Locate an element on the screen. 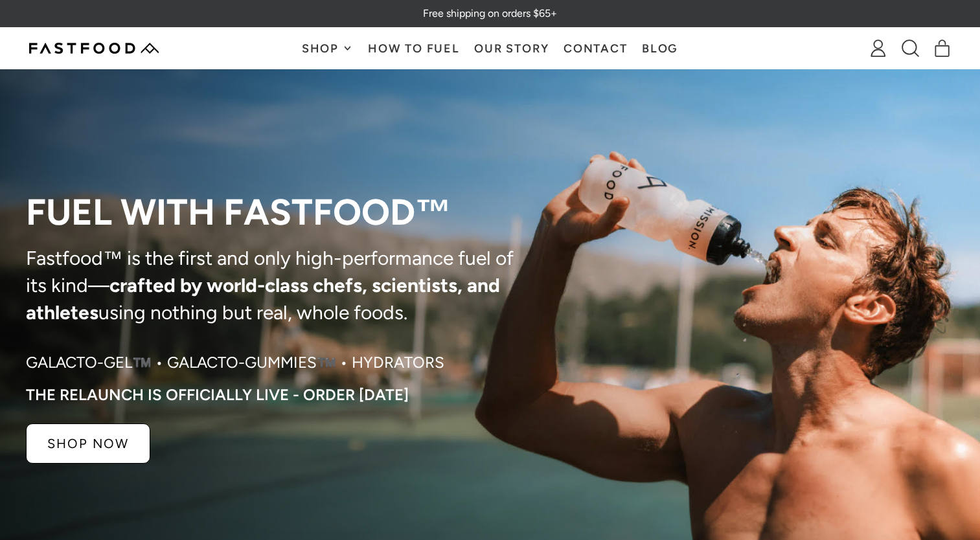 The height and width of the screenshot is (540, 980). a: Our Story is located at coordinates (512, 48).